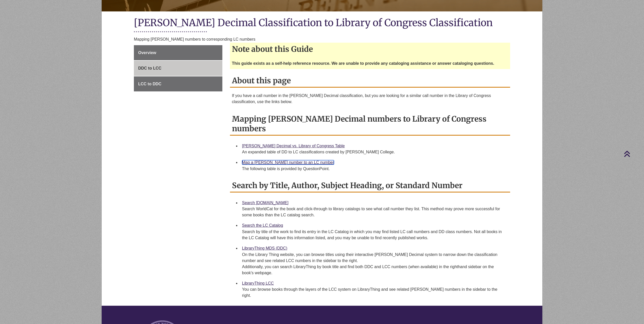 The image size is (644, 324). Describe the element at coordinates (370, 49) in the screenshot. I see `h2: Note about this Guide` at that location.